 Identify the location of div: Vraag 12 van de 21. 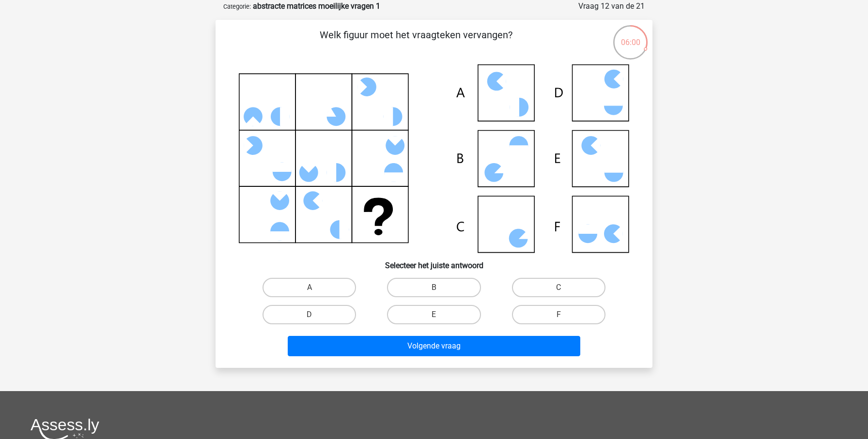
(611, 6).